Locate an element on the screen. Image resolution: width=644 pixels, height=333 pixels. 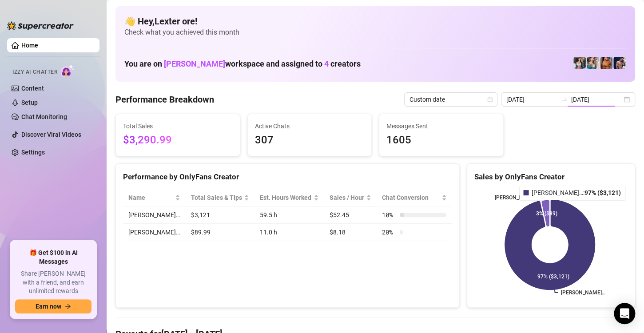
h4: Performance Breakdown is located at coordinates (164, 99).